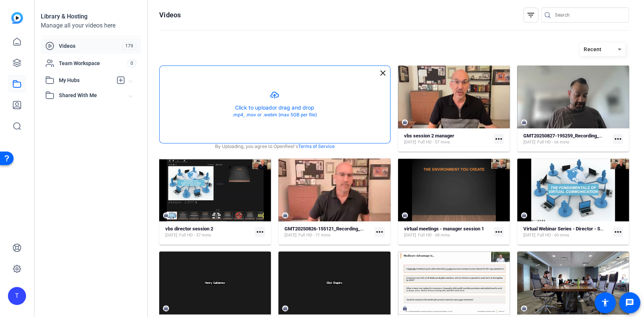 The image size is (644, 317). Describe the element at coordinates (553, 235) in the screenshot. I see `span: Full HD - 60 mins` at that location.